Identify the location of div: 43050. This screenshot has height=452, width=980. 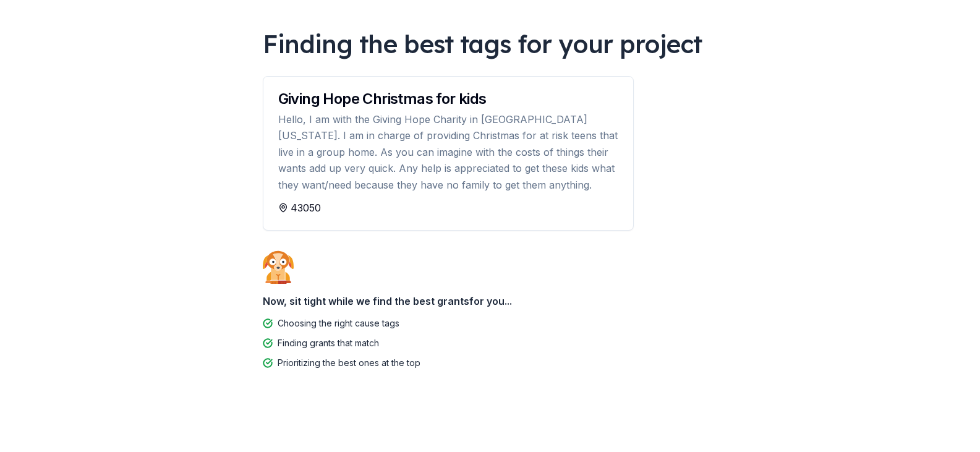
(448, 208).